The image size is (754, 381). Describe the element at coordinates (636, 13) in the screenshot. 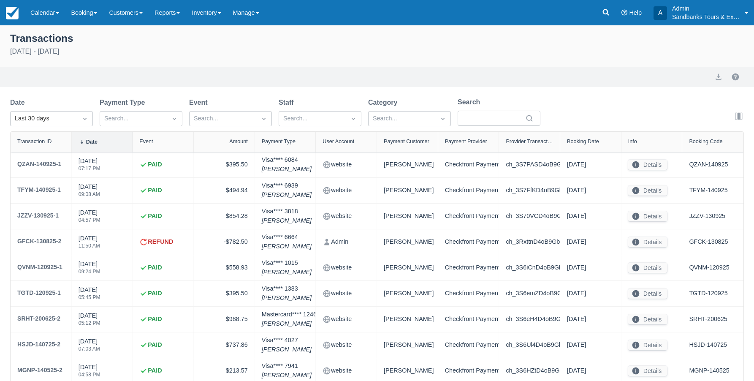

I see `span: Help` at that location.